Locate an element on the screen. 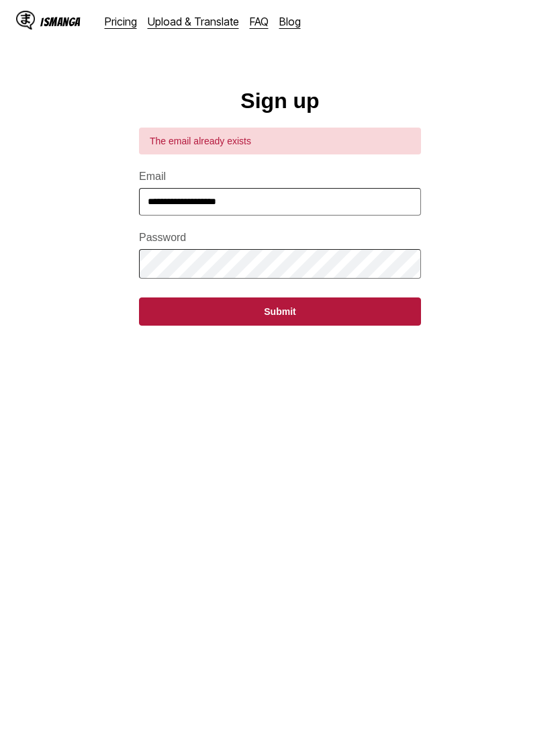  h1: Sign up is located at coordinates (279, 101).